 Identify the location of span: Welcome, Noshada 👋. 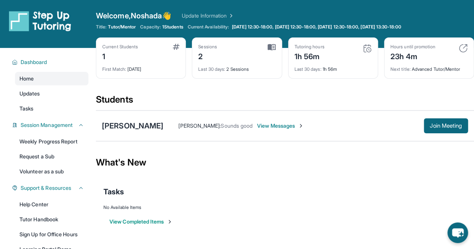
(133, 16).